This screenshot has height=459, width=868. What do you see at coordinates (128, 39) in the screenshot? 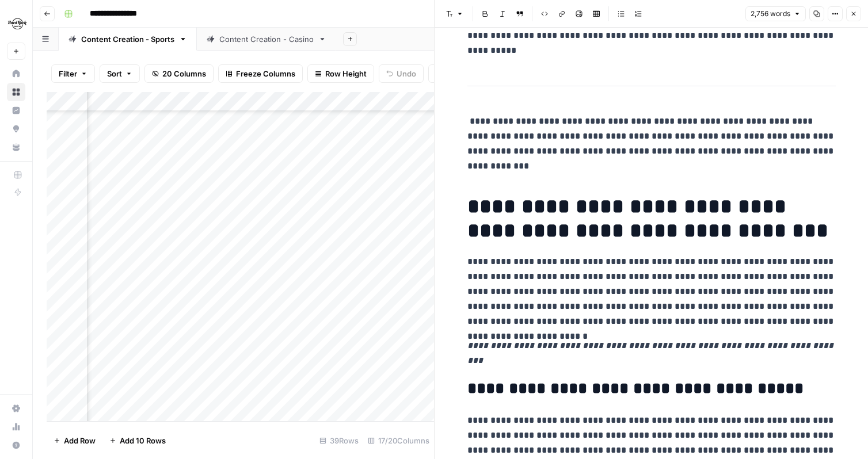
I see `a: Content Creation - Sports` at bounding box center [128, 39].